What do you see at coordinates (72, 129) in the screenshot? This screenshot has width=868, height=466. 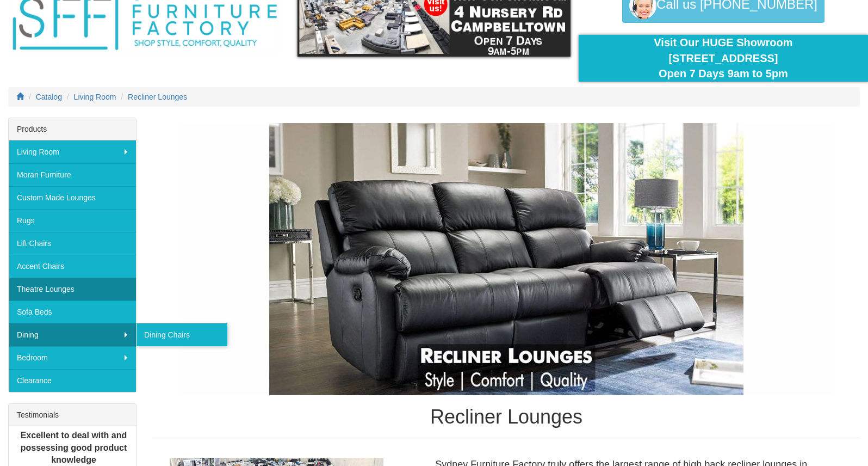 I see `div: Products` at bounding box center [72, 129].